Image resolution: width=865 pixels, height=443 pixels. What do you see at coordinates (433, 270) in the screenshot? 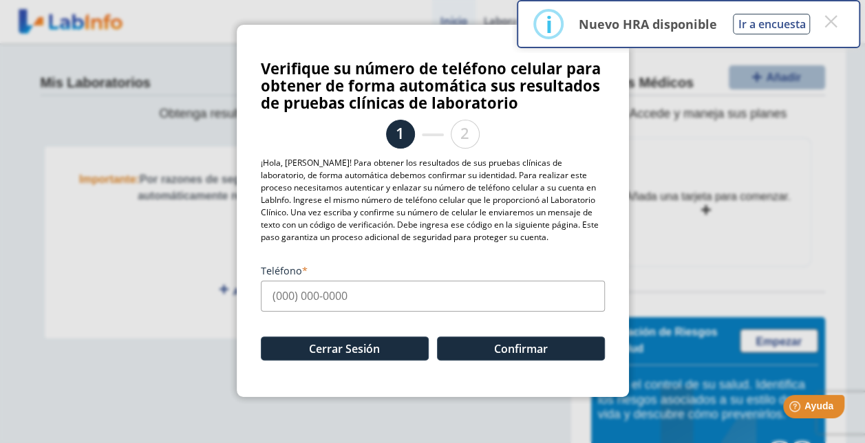
I see `label: Teléfono` at bounding box center [433, 270].